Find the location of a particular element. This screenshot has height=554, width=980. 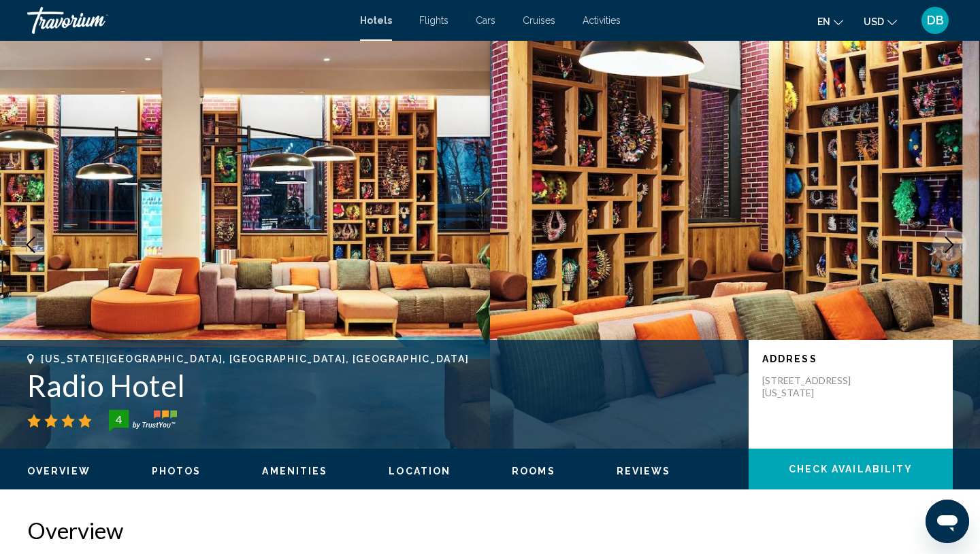

span: Cars is located at coordinates (485, 21).